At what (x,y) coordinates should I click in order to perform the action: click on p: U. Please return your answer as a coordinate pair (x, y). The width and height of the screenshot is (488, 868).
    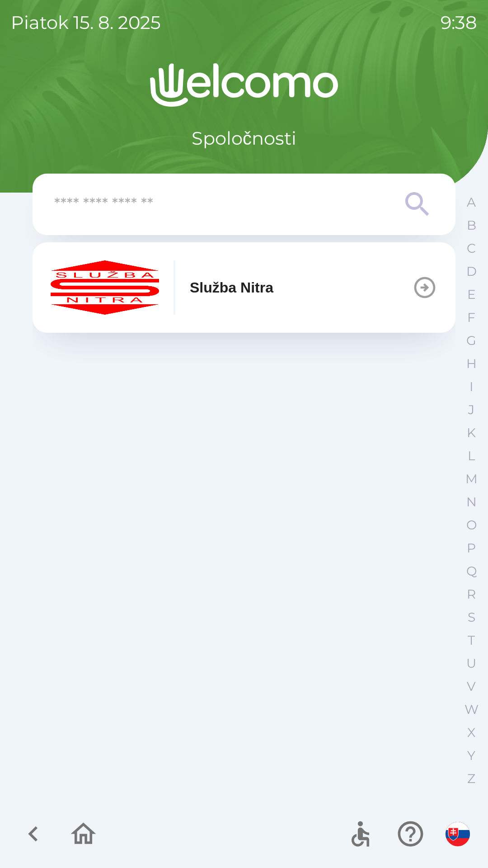
    Looking at the image, I should click on (471, 662).